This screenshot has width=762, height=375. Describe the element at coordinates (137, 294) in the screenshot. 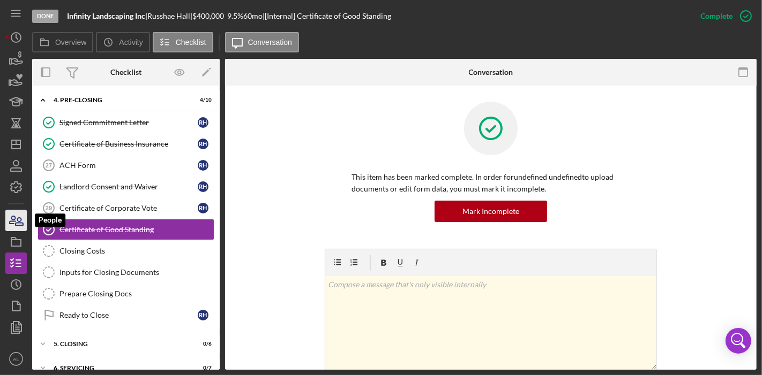

I see `div: Prepare Closing Docs` at that location.